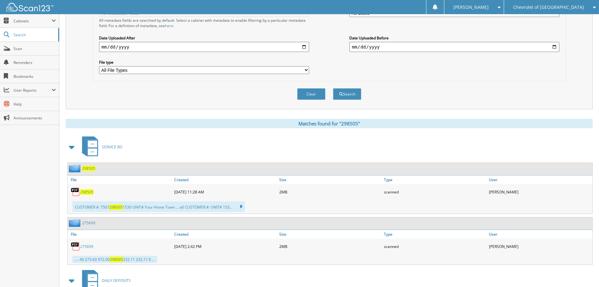 The height and width of the screenshot is (287, 599). What do you see at coordinates (35, 62) in the screenshot?
I see `span: Reminders` at bounding box center [35, 62].